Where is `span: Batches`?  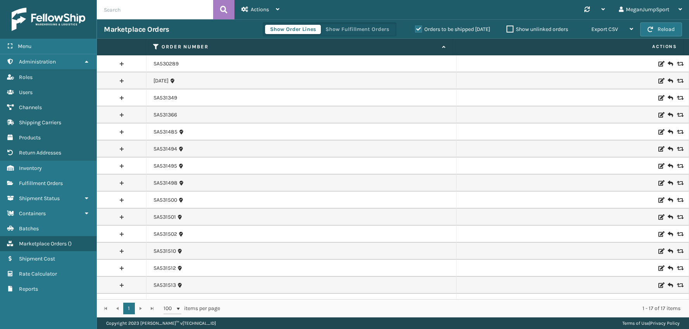
span: Batches is located at coordinates (29, 229).